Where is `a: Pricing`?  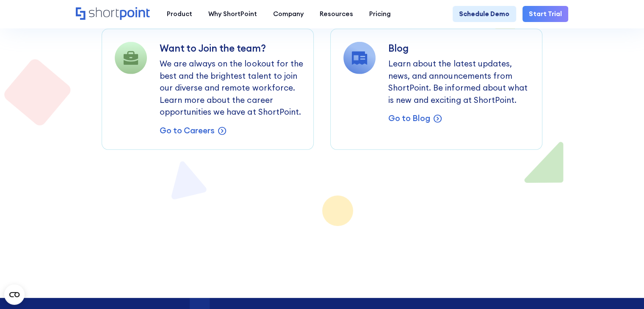 a: Pricing is located at coordinates (380, 14).